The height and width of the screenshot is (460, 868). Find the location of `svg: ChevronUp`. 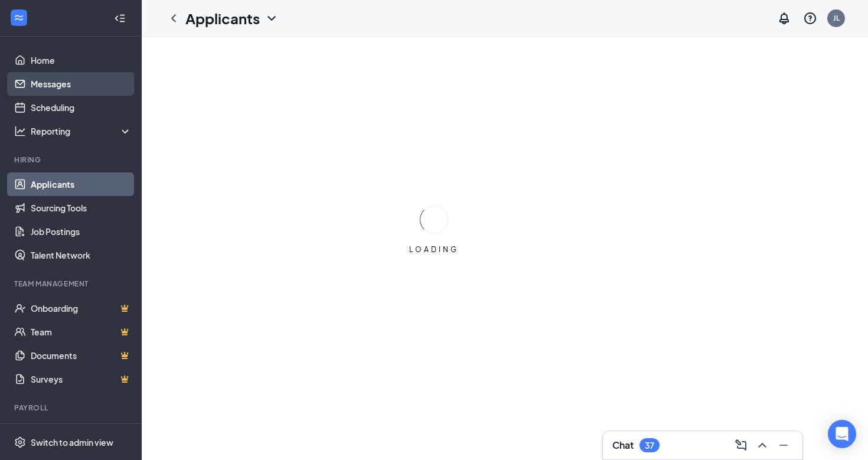

svg: ChevronUp is located at coordinates (762, 445).